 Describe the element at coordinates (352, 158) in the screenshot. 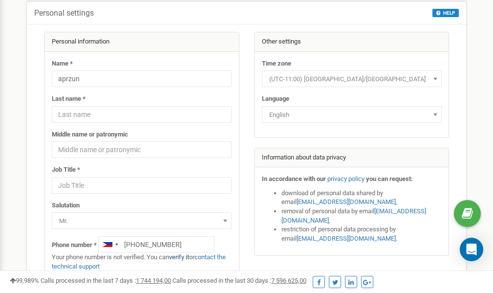

I see `div: Information about data privacy` at that location.